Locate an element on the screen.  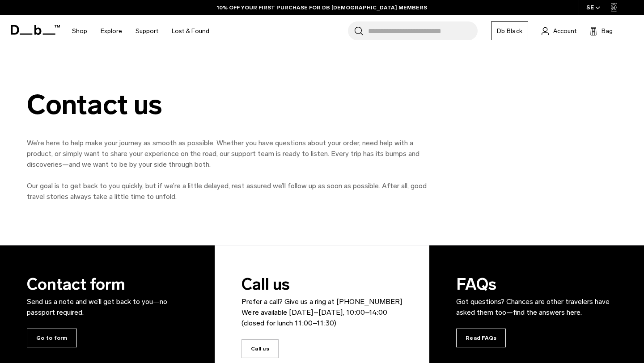
div: Contact us is located at coordinates (228, 105).